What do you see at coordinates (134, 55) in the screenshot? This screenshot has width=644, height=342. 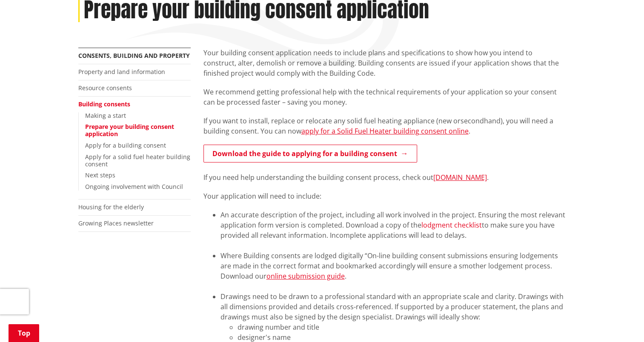 I see `a: Consents, building and property` at bounding box center [134, 55].